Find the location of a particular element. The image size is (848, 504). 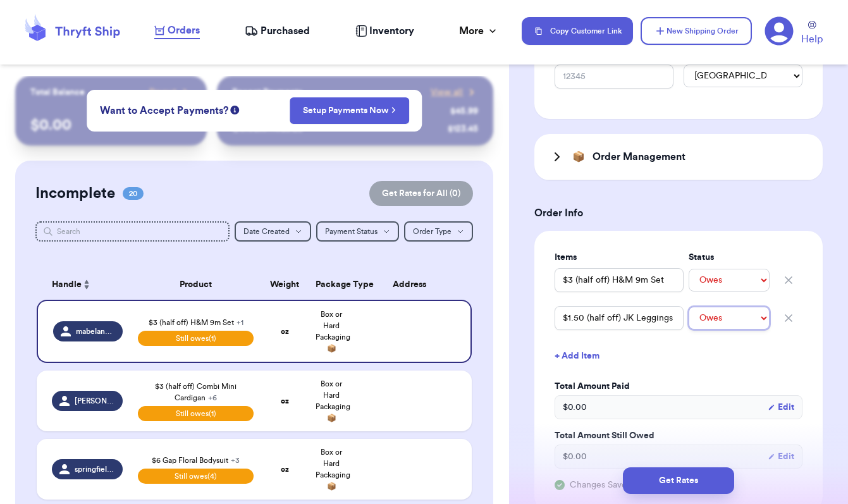

span: springfieldsprouts is located at coordinates (95, 469).